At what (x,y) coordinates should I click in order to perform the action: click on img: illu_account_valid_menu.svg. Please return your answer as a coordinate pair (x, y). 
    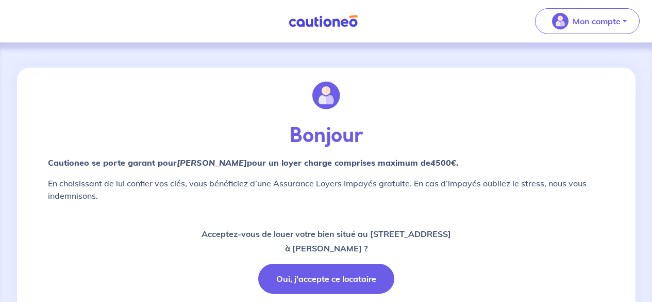
    Looking at the image, I should click on (561, 21).